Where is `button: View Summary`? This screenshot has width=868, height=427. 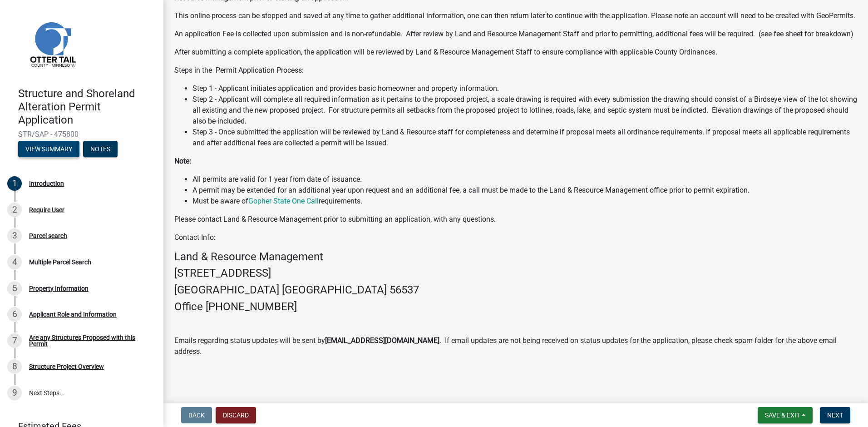 button: View Summary is located at coordinates (48, 149).